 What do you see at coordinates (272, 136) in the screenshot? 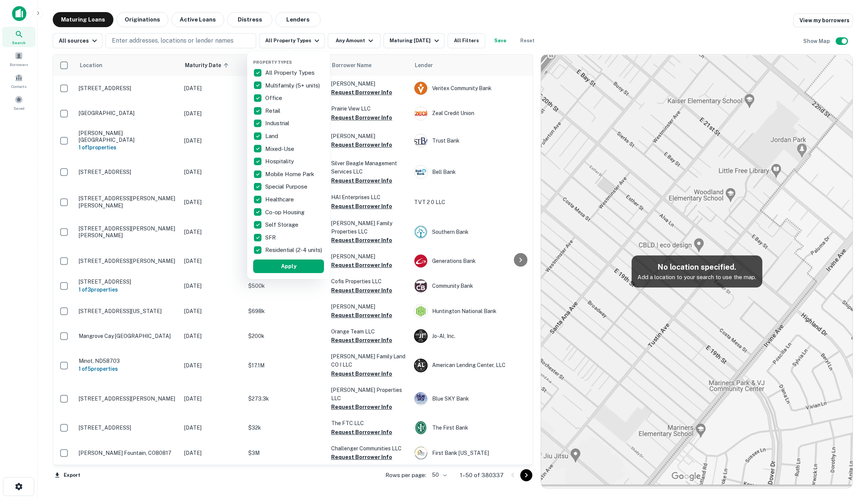
I see `p: Land` at bounding box center [272, 136].